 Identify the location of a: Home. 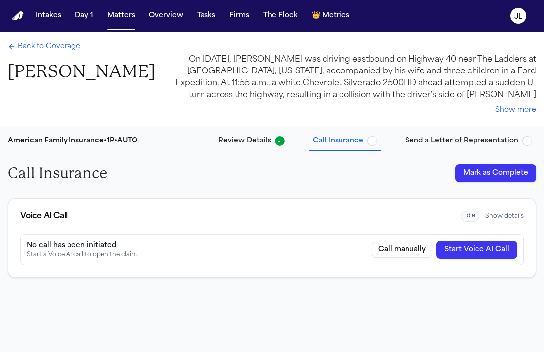
(18, 16).